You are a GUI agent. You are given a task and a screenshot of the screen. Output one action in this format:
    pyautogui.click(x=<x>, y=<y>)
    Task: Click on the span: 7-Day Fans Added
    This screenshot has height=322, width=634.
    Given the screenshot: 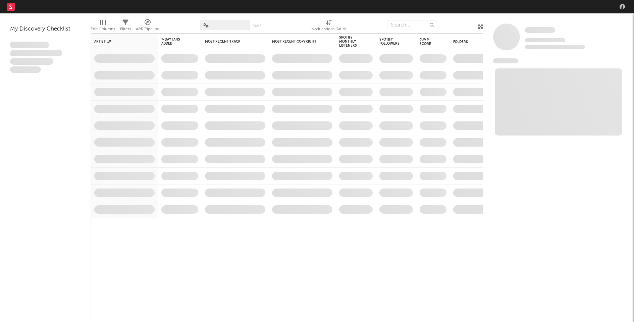 What is the action you would take?
    pyautogui.click(x=175, y=42)
    